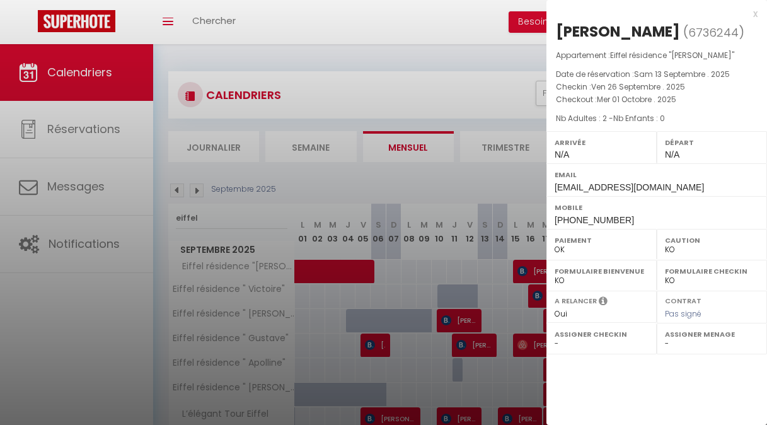 This screenshot has width=767, height=425. What do you see at coordinates (639, 118) in the screenshot?
I see `span: Nb Enfants : 0` at bounding box center [639, 118].